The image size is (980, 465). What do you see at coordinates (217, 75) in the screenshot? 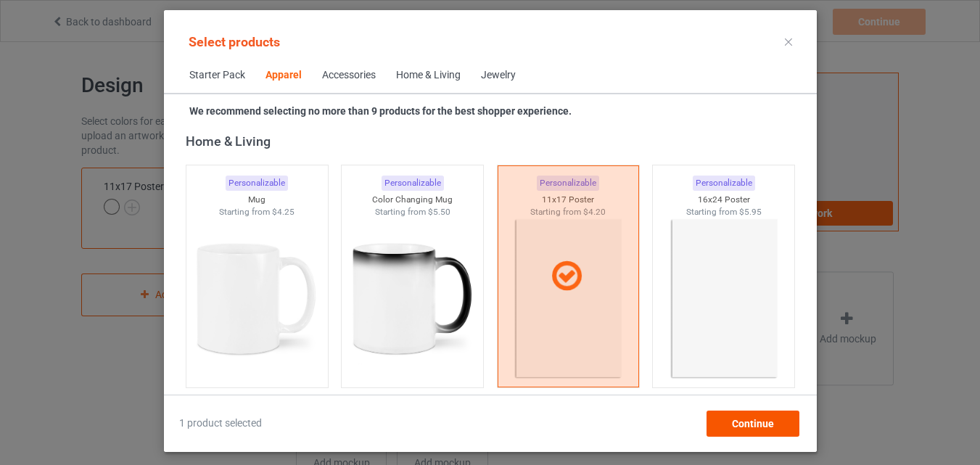
I see `span: Starter Pack` at bounding box center [217, 75].